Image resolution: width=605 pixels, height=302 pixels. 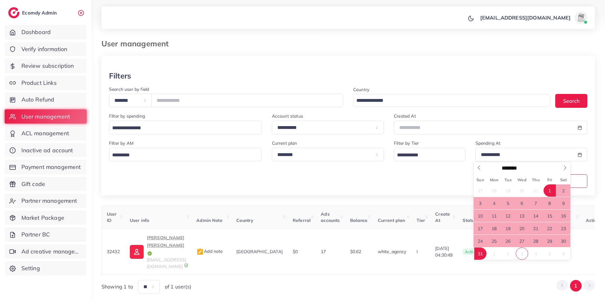 What do you see at coordinates (550, 203) in the screenshot?
I see `span: August 8, 2025` at bounding box center [550, 203].